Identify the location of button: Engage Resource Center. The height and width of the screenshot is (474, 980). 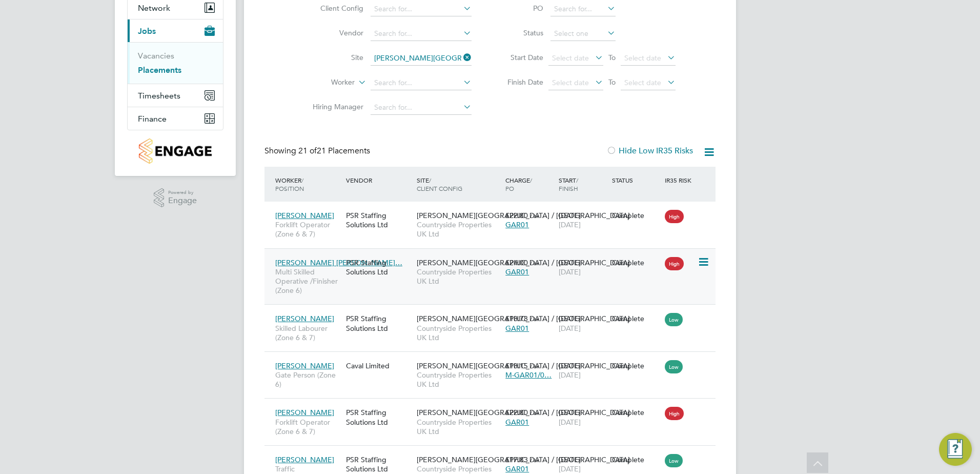
(956, 450).